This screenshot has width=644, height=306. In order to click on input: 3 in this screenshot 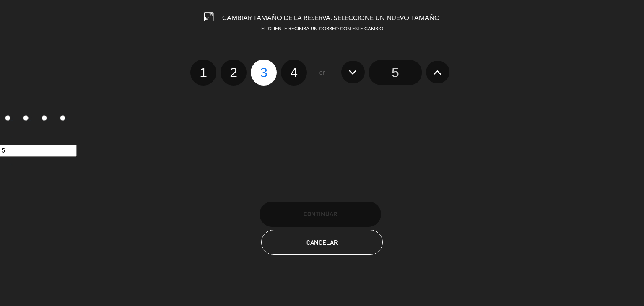, I will do `click(44, 118)`.